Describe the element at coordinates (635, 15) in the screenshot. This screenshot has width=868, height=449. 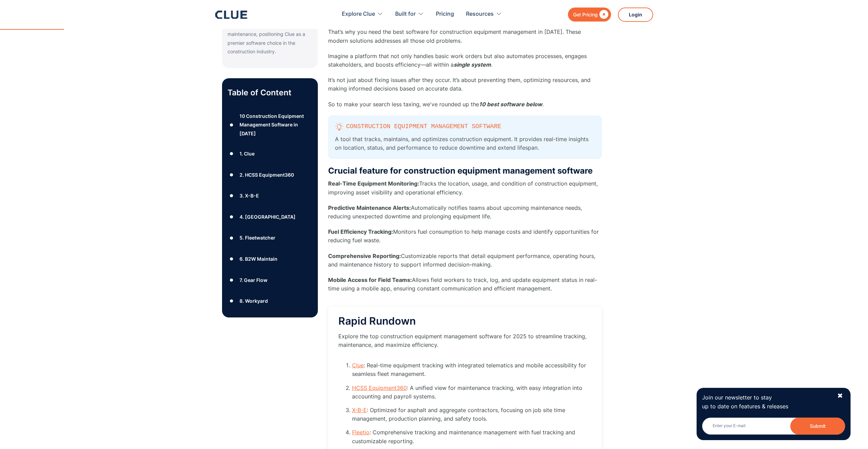
I see `a: Login` at that location.